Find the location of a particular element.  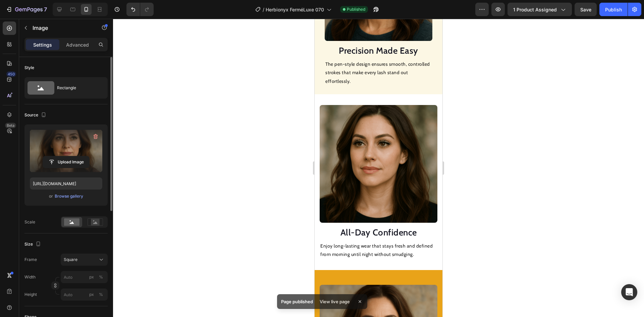

button: Browse gallery is located at coordinates (68, 196).